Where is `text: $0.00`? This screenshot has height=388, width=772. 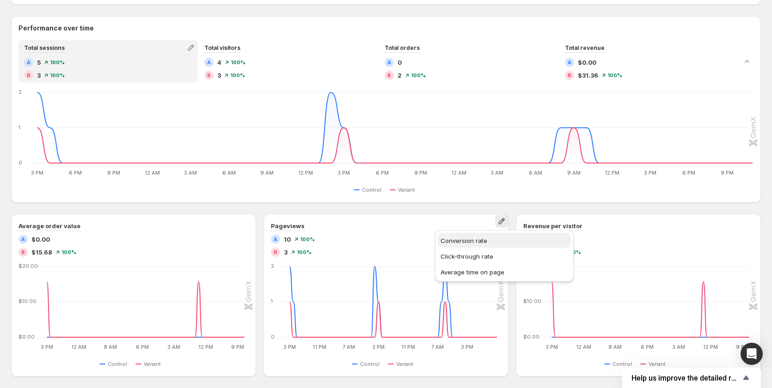 text: $0.00 is located at coordinates (531, 337).